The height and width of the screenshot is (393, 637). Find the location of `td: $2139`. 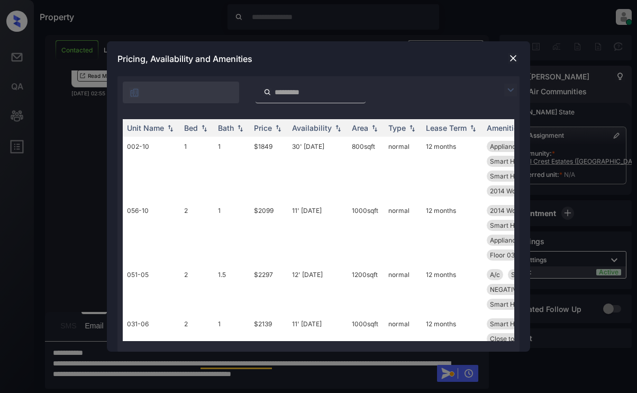

td: $2139 is located at coordinates (269, 345).